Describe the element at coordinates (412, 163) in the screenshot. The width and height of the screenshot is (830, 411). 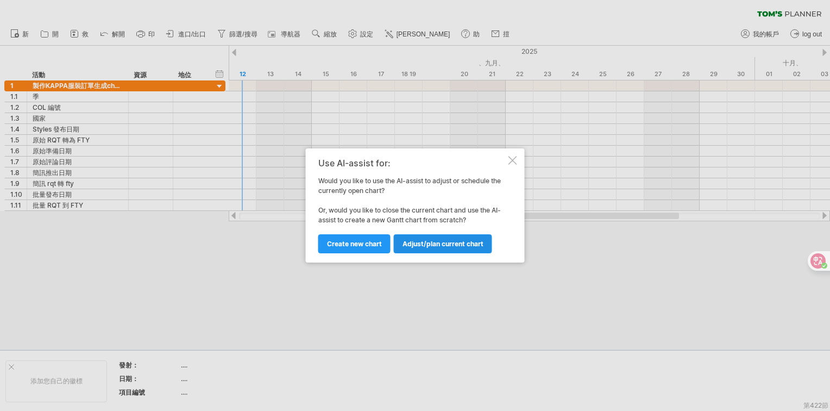
I see `div: Use AI-assist for:` at that location.